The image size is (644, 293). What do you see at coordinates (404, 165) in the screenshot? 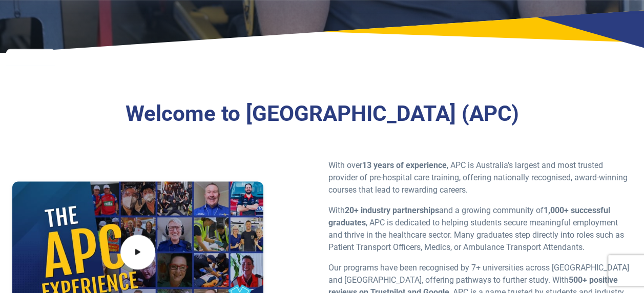
I see `strong: 13 years of experience` at bounding box center [404, 165].